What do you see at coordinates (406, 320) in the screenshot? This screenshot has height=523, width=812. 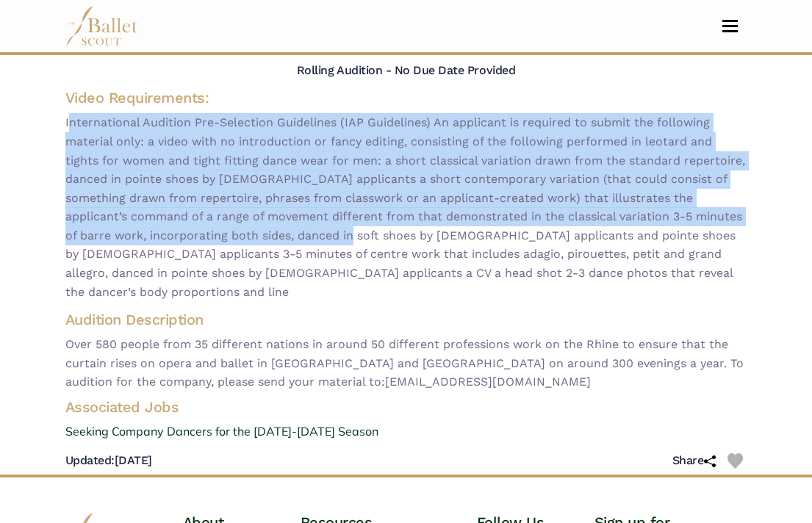 I see `h4: Audition Description` at bounding box center [406, 320].